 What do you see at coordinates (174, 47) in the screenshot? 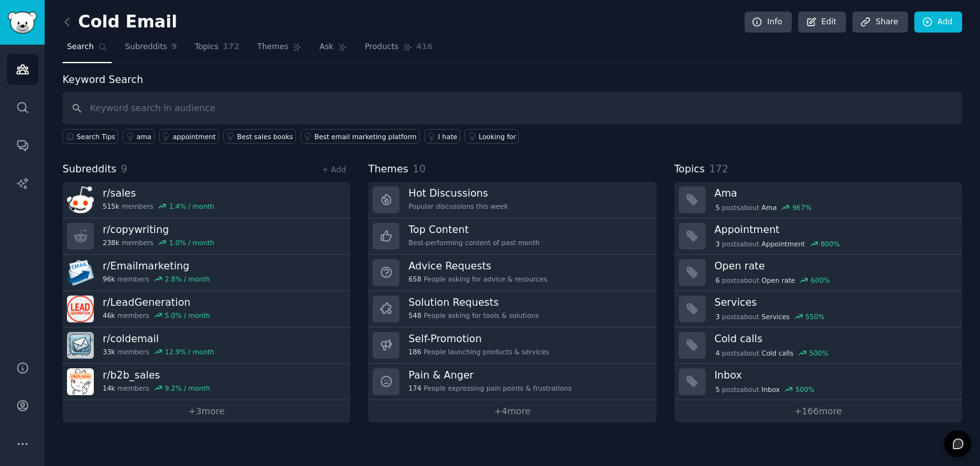
I see `span: 9` at bounding box center [174, 47].